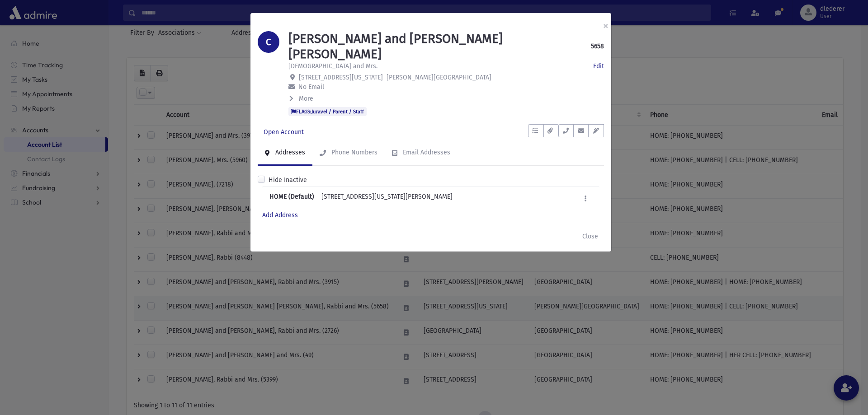  Describe the element at coordinates (590, 236) in the screenshot. I see `button: Close` at that location.